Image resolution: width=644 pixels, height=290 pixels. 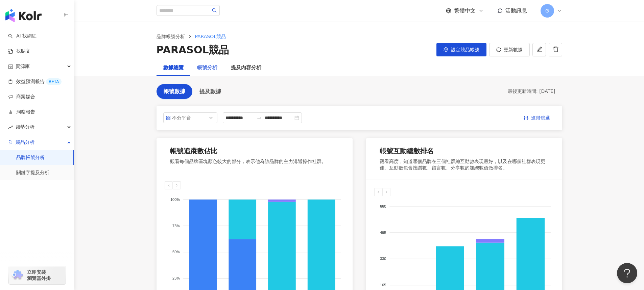 I want to click on div: 帳號分析, so click(x=207, y=68).